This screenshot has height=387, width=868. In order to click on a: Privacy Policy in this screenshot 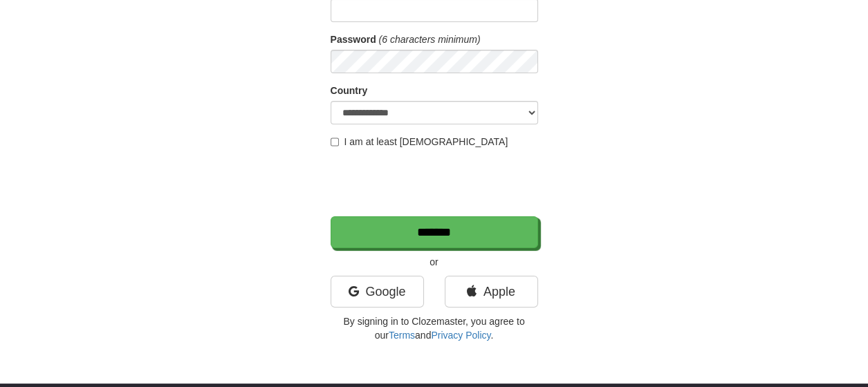, I will do `click(460, 335)`.